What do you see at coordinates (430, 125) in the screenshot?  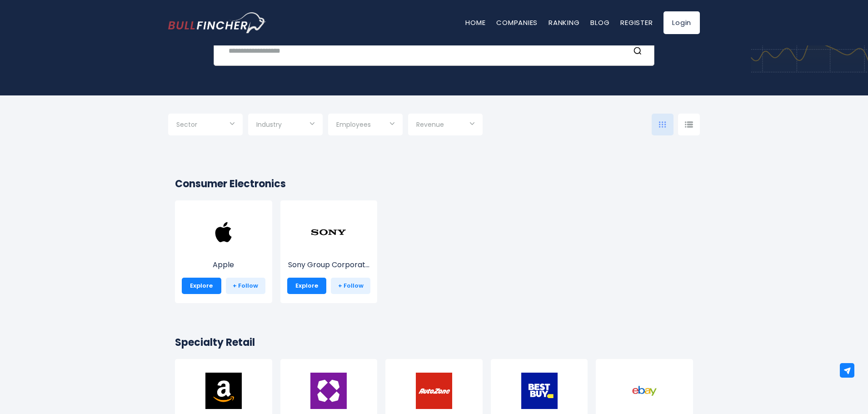 I see `span: Revenue` at bounding box center [430, 125].